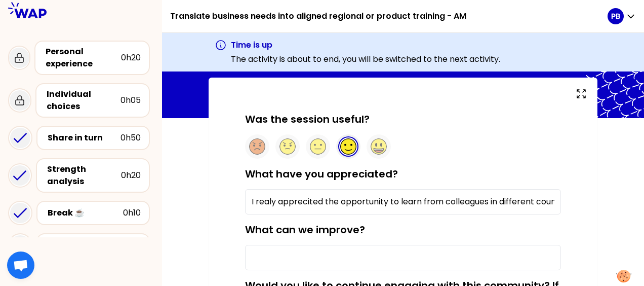  What do you see at coordinates (622, 16) in the screenshot?
I see `button: PB` at bounding box center [622, 16].